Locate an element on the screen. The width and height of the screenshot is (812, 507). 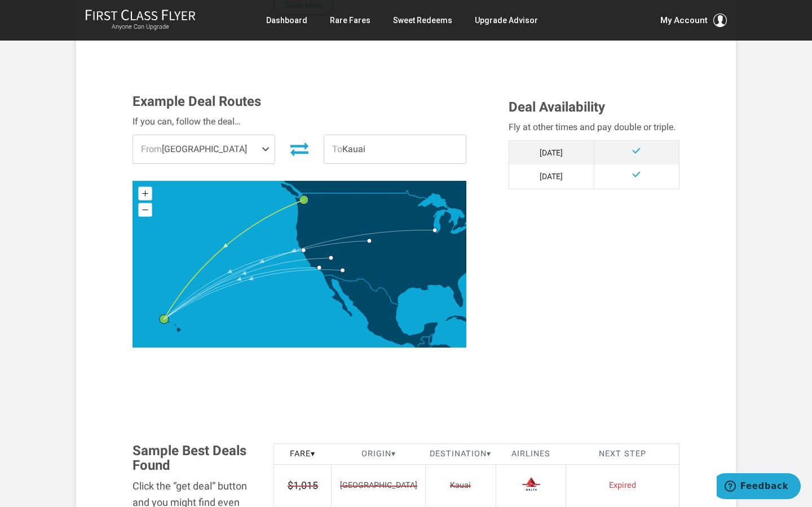
a: Rare Fares is located at coordinates (350, 20).